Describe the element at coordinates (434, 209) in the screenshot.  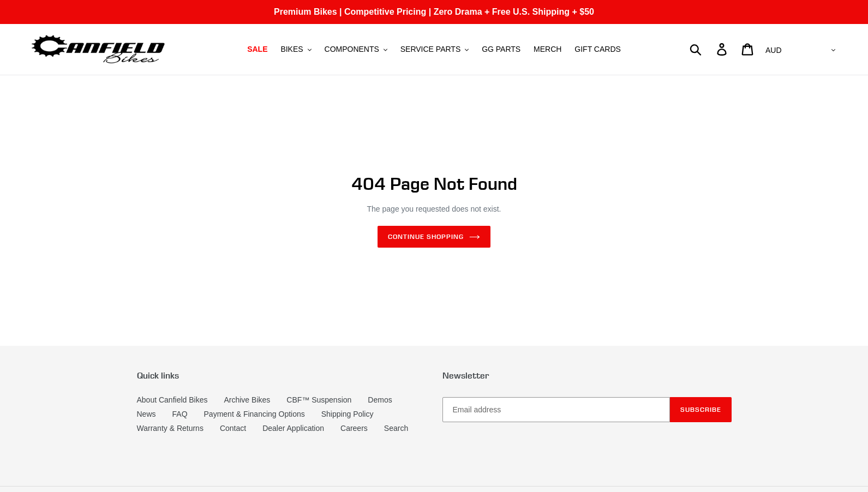
I see `p: The page you requested does not exist.` at that location.